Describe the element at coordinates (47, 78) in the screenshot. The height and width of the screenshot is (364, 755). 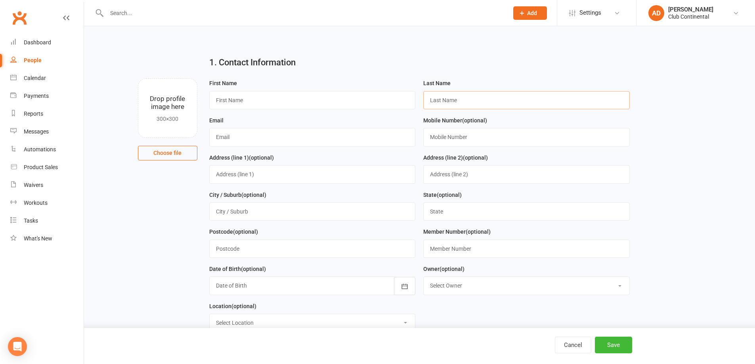
I see `a: Calendar` at that location.